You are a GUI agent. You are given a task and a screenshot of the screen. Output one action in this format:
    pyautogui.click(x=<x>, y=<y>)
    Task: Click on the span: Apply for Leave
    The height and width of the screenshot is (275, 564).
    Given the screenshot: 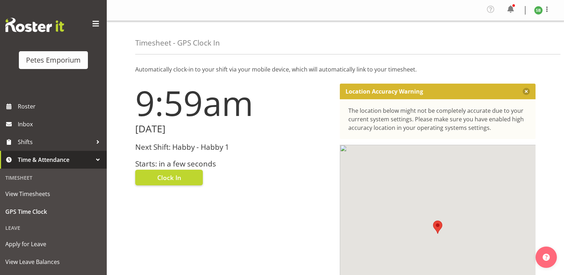 What is the action you would take?
    pyautogui.click(x=53, y=244)
    